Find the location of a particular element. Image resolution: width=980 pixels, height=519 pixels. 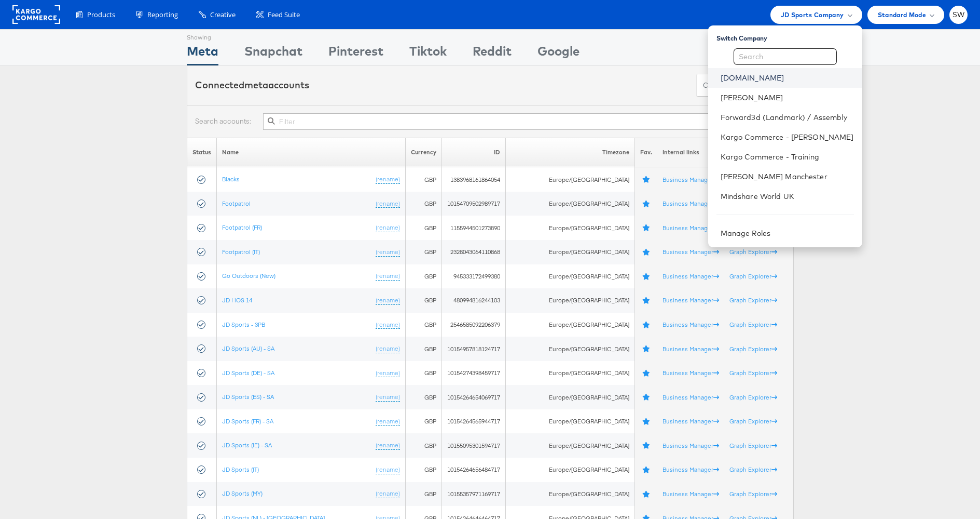

a: JD Sports (ES) - SA is located at coordinates (248, 397).